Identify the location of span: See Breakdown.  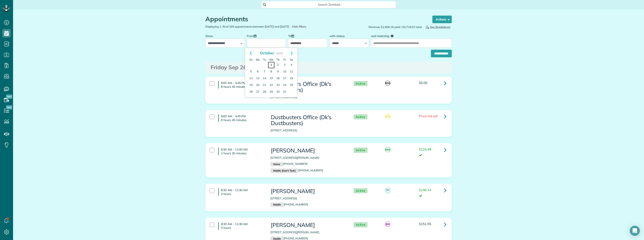
(438, 27).